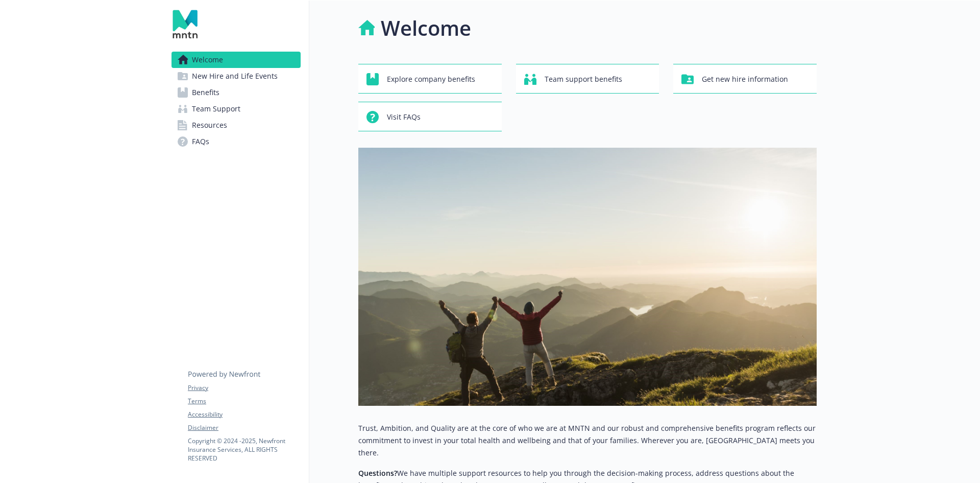 This screenshot has width=980, height=483. What do you see at coordinates (236, 108) in the screenshot?
I see `a: Team Support` at bounding box center [236, 108].